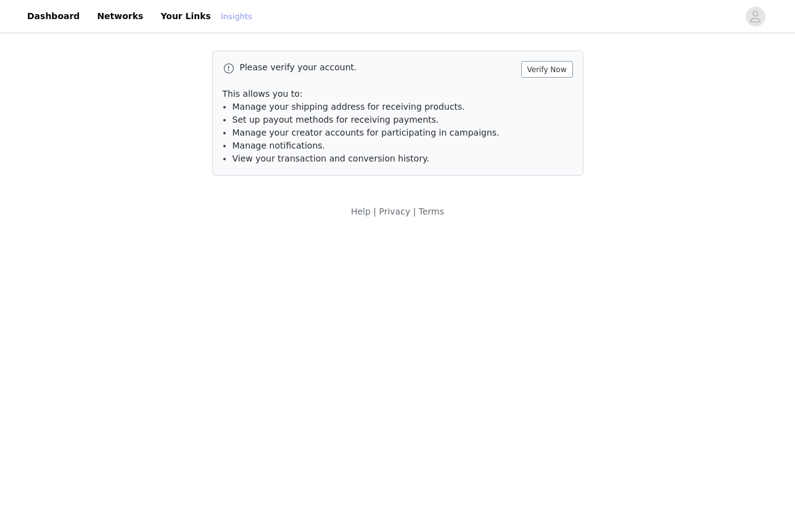  Describe the element at coordinates (394, 212) in the screenshot. I see `a: Privacy` at that location.